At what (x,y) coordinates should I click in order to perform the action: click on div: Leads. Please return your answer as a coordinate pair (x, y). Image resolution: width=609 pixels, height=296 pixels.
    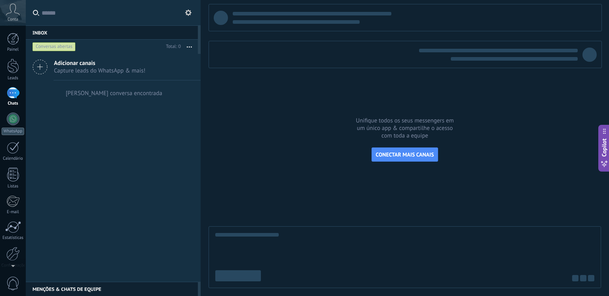
    Looking at the image, I should click on (13, 78).